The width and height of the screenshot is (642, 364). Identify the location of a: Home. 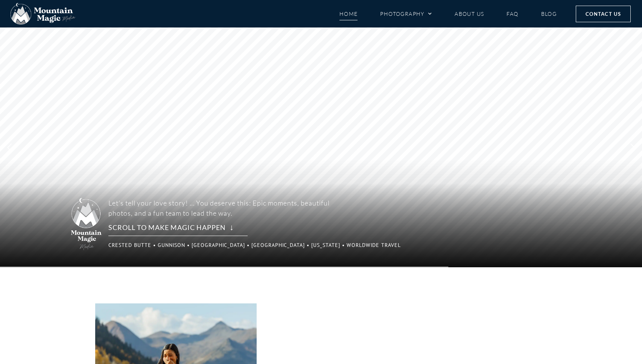
(349, 13).